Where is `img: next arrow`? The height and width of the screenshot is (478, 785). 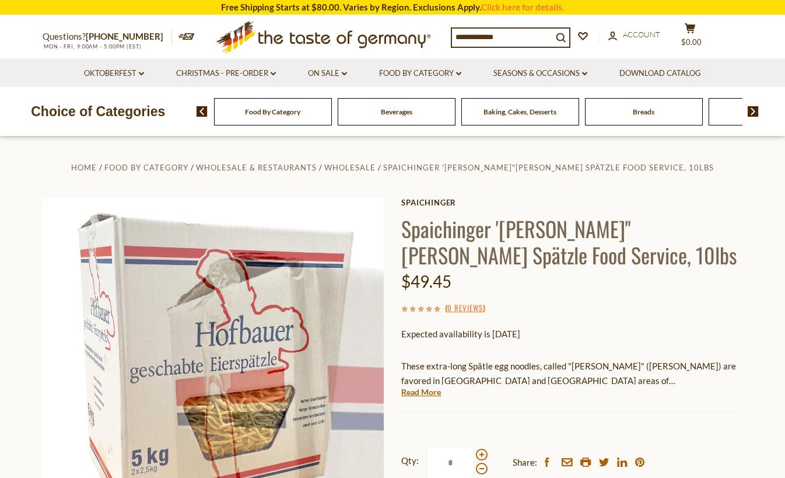
img: next arrow is located at coordinates (753, 111).